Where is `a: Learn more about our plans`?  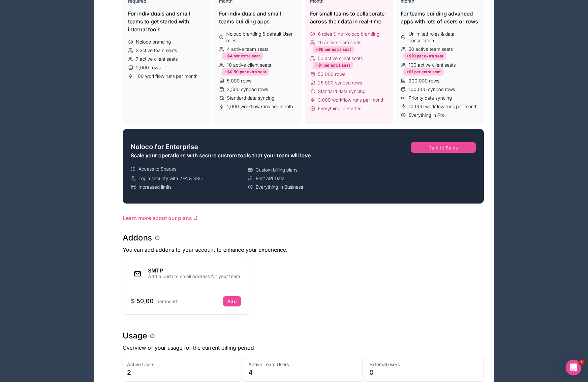 a: Learn more about our plans is located at coordinates (303, 219).